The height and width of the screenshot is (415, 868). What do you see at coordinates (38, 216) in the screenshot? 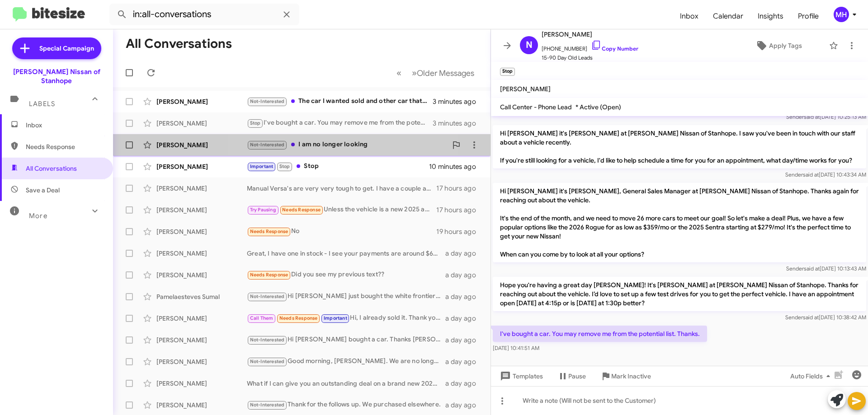
I see `span: More` at bounding box center [38, 216].